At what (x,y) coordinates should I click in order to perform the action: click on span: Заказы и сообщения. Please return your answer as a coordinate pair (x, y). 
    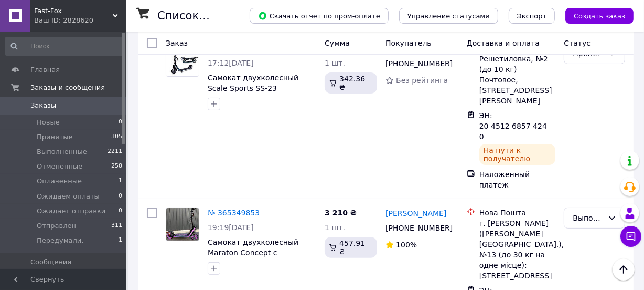
    Looking at the image, I should click on (68, 87).